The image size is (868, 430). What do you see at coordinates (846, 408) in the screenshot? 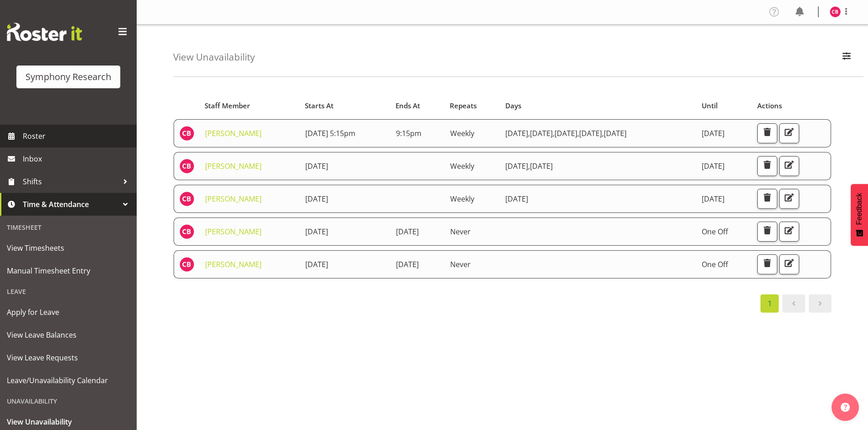
I see `img: help-xxl-2.png` at bounding box center [846, 408].